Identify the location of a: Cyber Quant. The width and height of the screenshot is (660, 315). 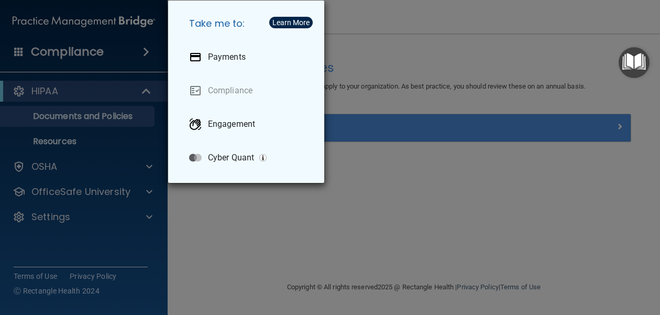
(248, 158).